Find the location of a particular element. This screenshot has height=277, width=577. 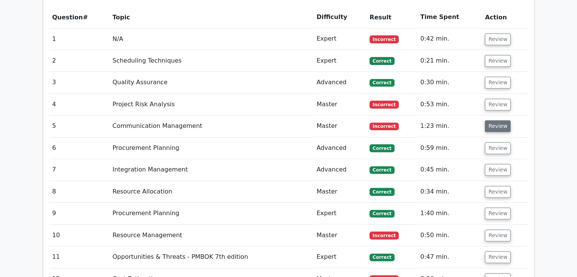

th: Time Spent is located at coordinates (449, 17).